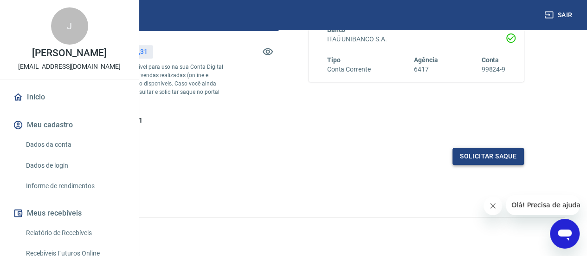  I want to click on span: Conta, so click(490, 60).